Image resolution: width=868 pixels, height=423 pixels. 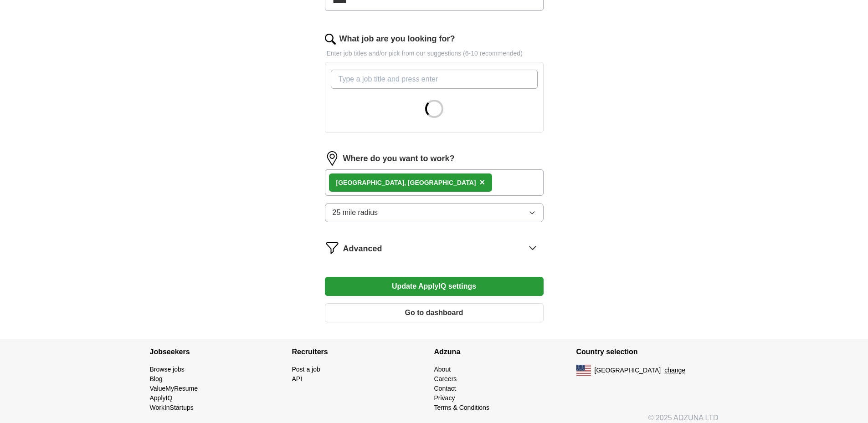 What do you see at coordinates (648, 352) in the screenshot?
I see `h4: Country selection` at bounding box center [648, 352].